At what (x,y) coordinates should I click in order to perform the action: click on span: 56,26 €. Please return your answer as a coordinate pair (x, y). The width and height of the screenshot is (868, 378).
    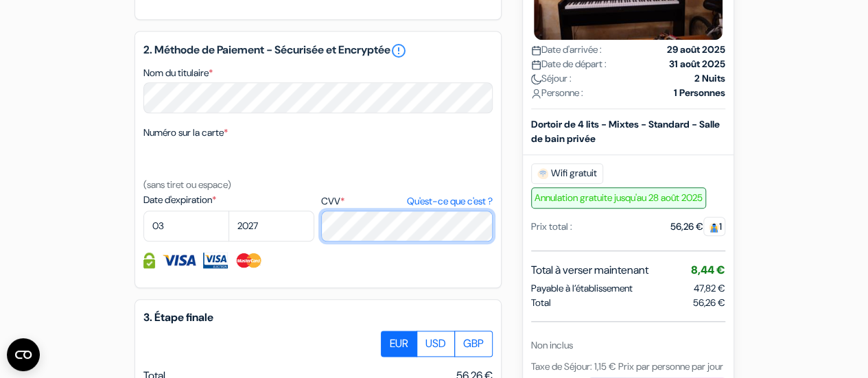
    Looking at the image, I should click on (709, 302).